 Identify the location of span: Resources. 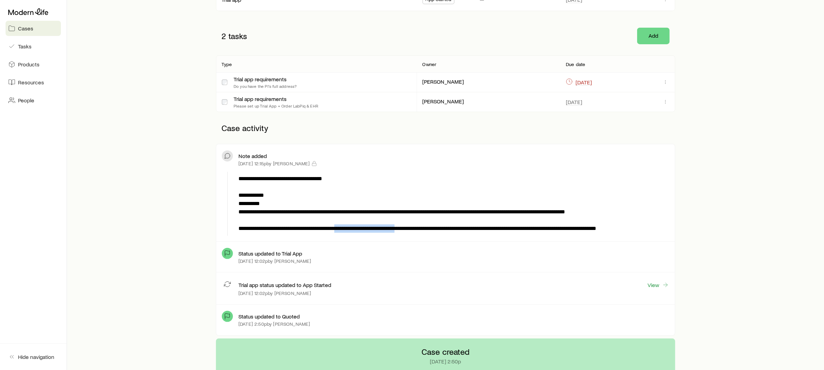
(31, 82).